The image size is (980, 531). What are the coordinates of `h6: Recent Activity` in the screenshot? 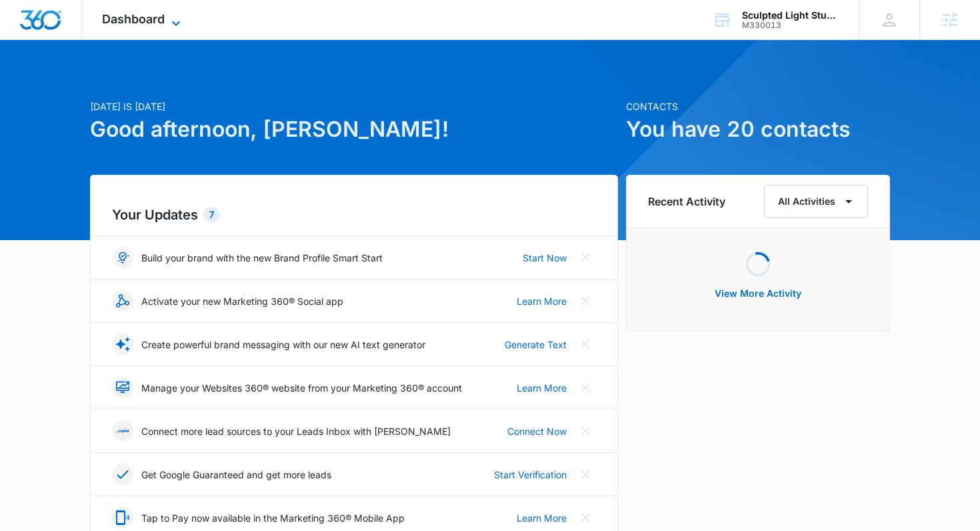 It's located at (687, 201).